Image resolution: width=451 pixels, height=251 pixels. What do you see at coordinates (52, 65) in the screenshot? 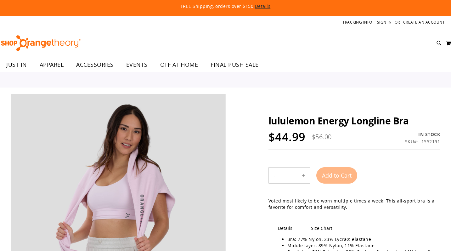
I see `span: APPAREL` at bounding box center [52, 65].